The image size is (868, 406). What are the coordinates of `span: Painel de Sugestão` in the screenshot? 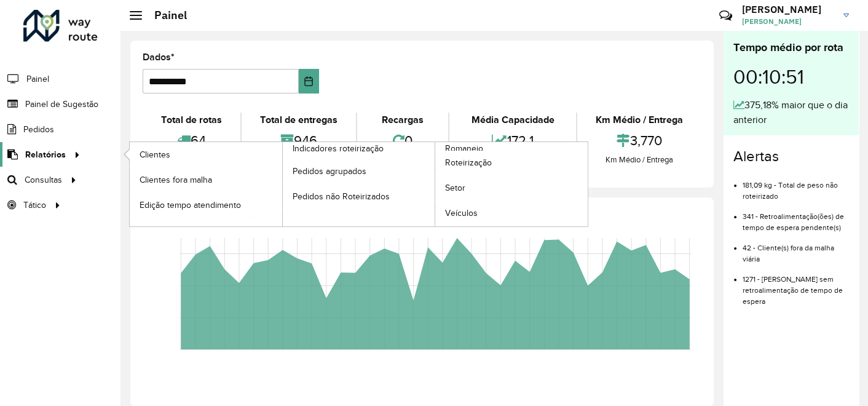 It's located at (61, 104).